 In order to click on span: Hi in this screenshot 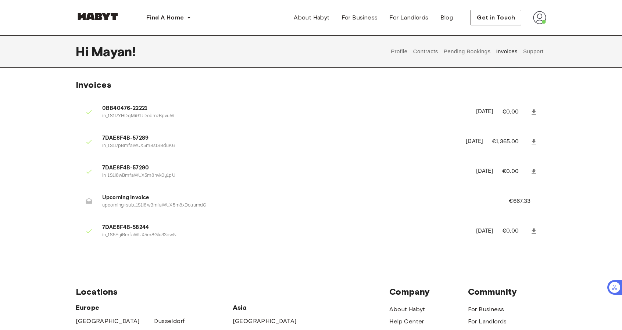, I will do `click(83, 51)`.